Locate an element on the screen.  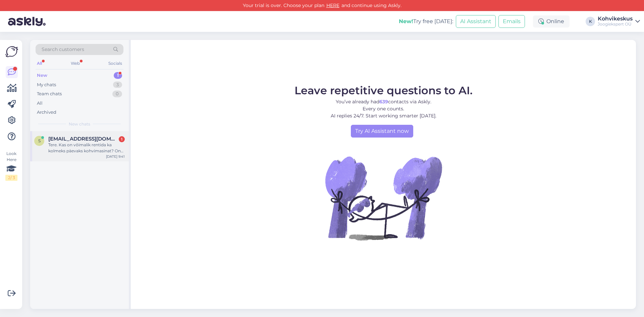
div: 3 is located at coordinates (118, 85).